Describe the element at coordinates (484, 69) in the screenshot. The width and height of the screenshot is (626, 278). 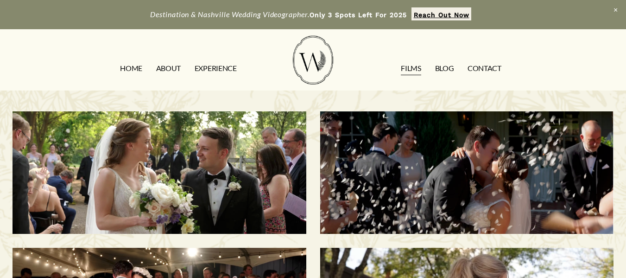
I see `a: CONTACT` at that location.